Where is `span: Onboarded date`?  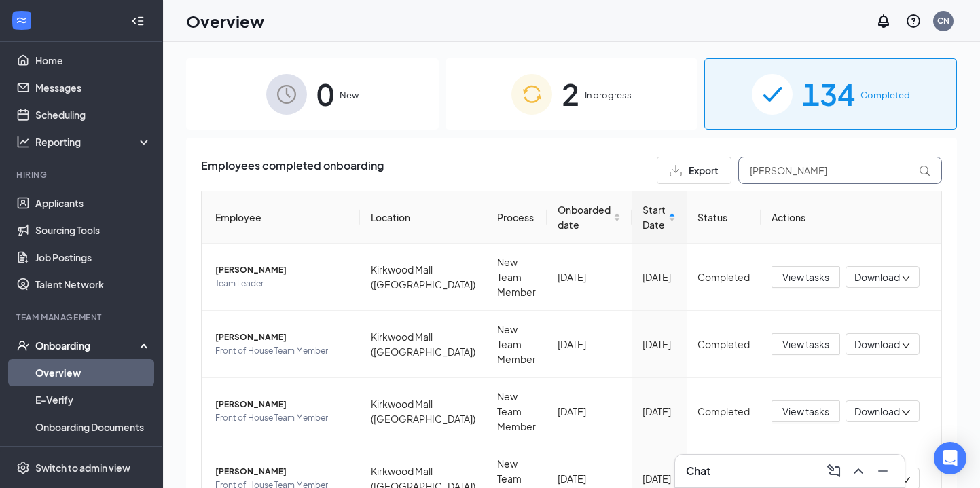 span: Onboarded date is located at coordinates (584, 217).